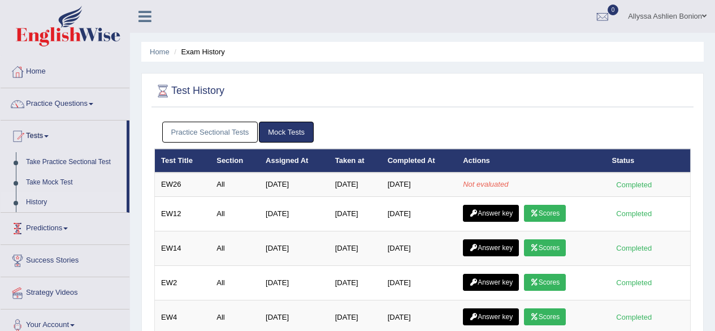 The image size is (715, 331). Describe the element at coordinates (234, 160) in the screenshot. I see `th: Section` at that location.